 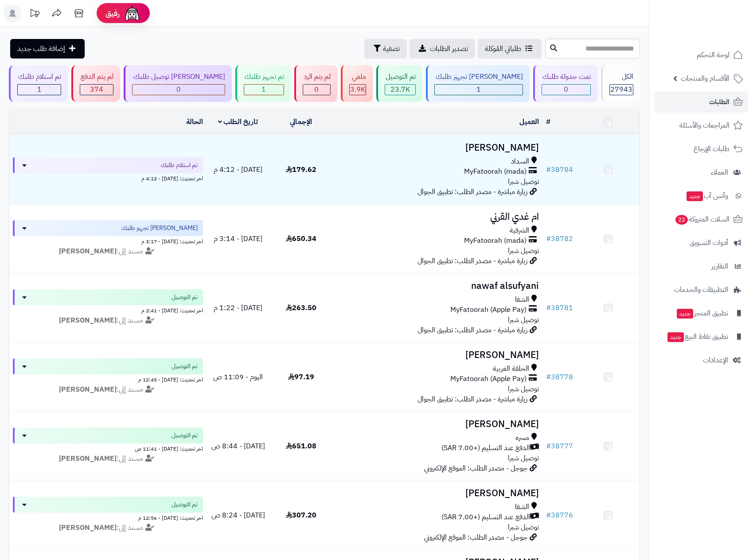 I want to click on a: المراجعات والأسئلة, so click(x=701, y=125).